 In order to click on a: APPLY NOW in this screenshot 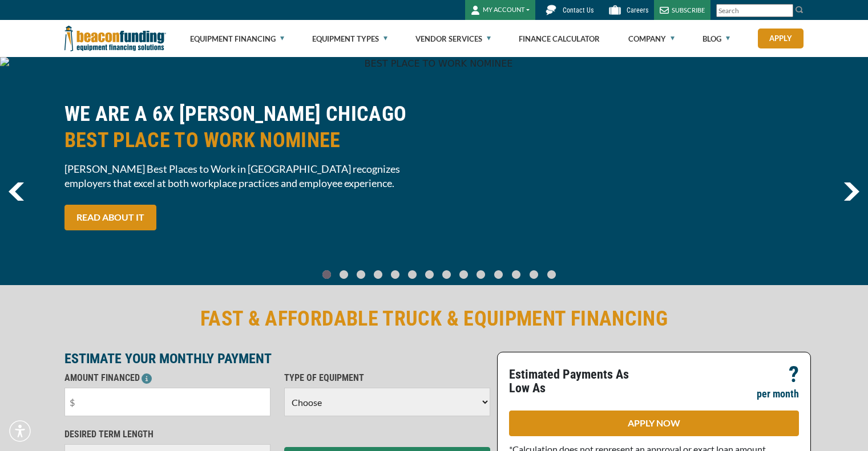, I will do `click(654, 423)`.